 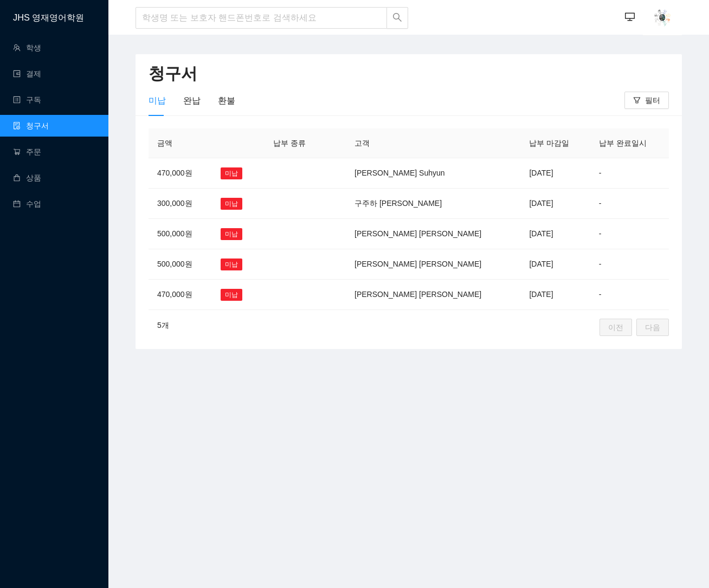 I want to click on button: filter필터, so click(x=647, y=100).